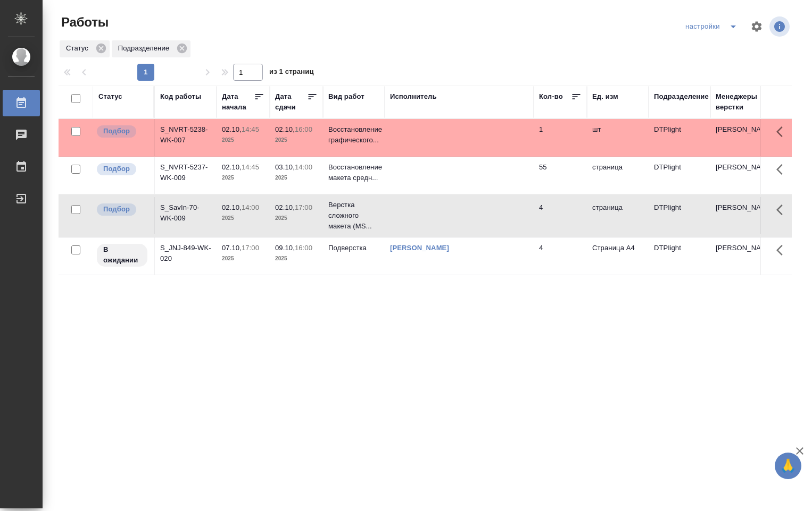 The width and height of the screenshot is (812, 511). I want to click on td: S_JNJ-849-WK-020, so click(186, 256).